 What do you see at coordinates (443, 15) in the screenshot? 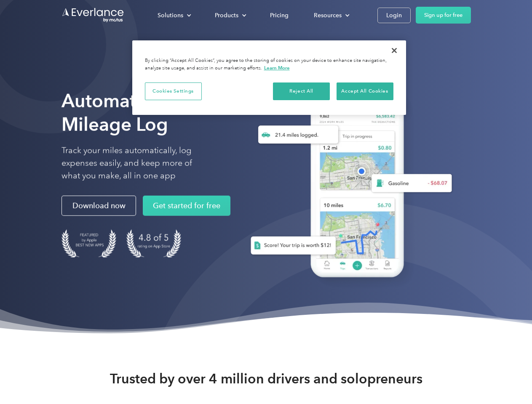
I see `a: Sign up for free` at bounding box center [443, 15].